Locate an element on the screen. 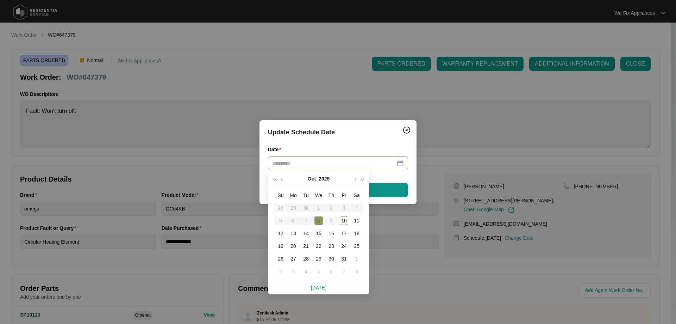 The image size is (676, 324). td: 2025-10-18 is located at coordinates (357, 233).